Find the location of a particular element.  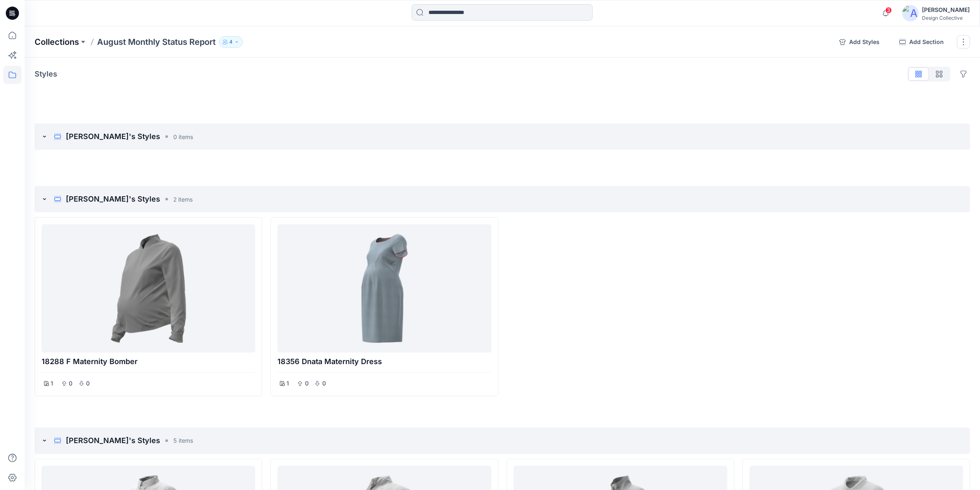

p: 18356 Dnata Maternity Dress is located at coordinates (384, 361).